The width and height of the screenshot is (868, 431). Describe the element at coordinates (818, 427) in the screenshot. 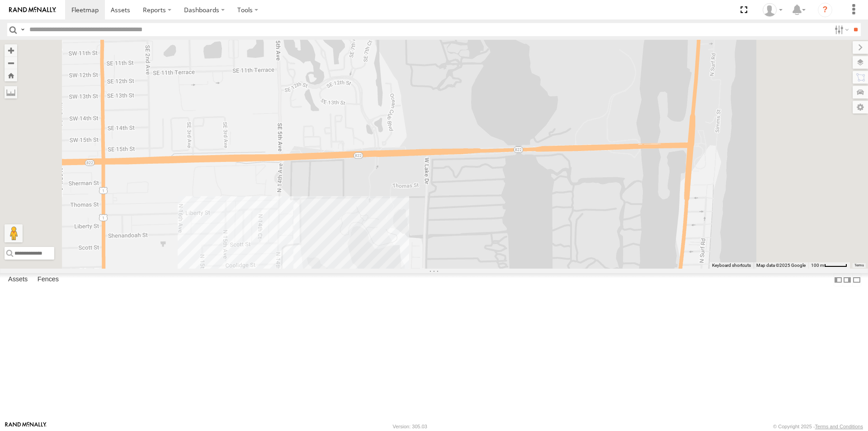

I see `div: © Copyright 2025 -` at that location.